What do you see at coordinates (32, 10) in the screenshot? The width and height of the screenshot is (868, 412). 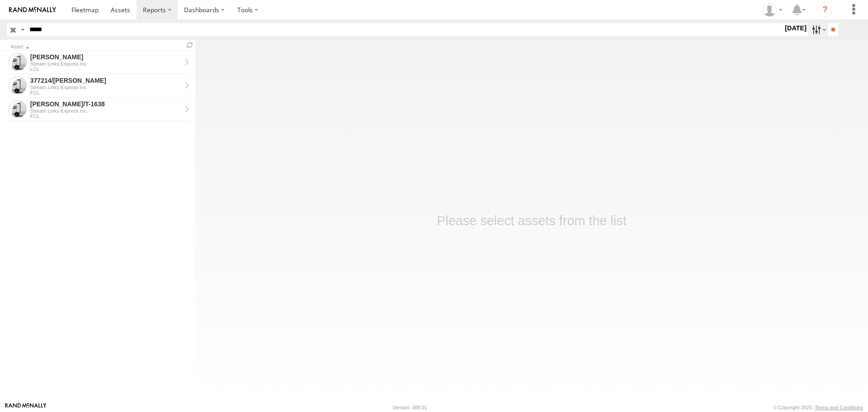 I see `img: rand-logo.svg` at bounding box center [32, 10].